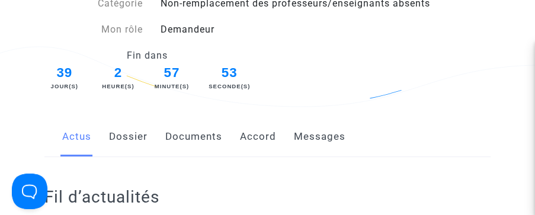  I want to click on div: Heure(s), so click(118, 87).